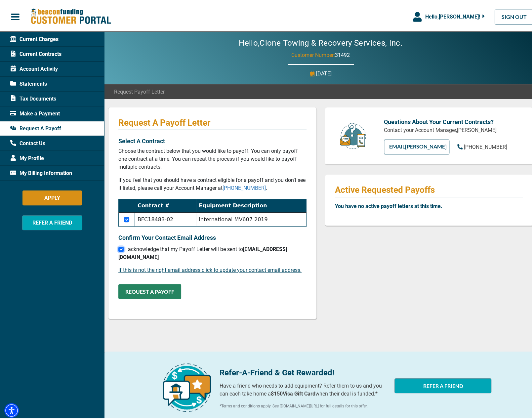 The width and height of the screenshot is (532, 420). I want to click on button: REQUEST A PAYOFF, so click(150, 290).